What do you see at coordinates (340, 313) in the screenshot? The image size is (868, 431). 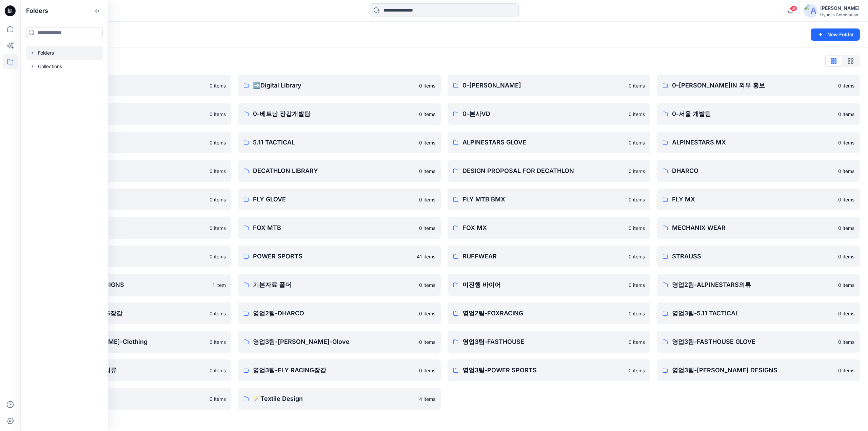 I see `a: 영업2팀-DHARCO0 items` at bounding box center [340, 313].